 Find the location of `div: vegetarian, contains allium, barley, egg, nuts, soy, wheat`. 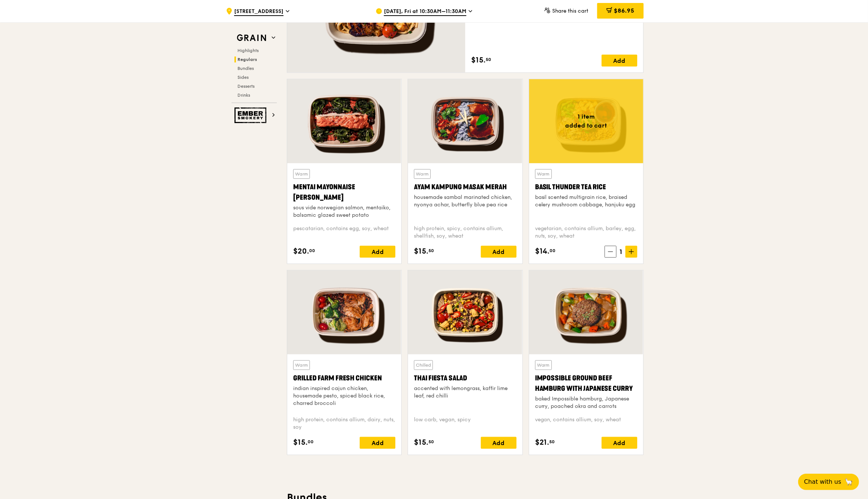

div: vegetarian, contains allium, barley, egg, nuts, soy, wheat is located at coordinates (586, 232).